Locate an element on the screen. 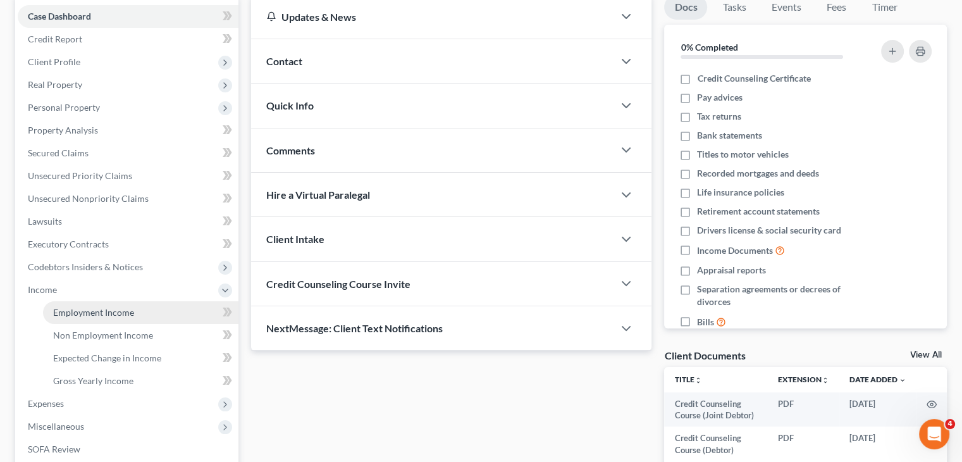  span: Contact is located at coordinates (284, 61).